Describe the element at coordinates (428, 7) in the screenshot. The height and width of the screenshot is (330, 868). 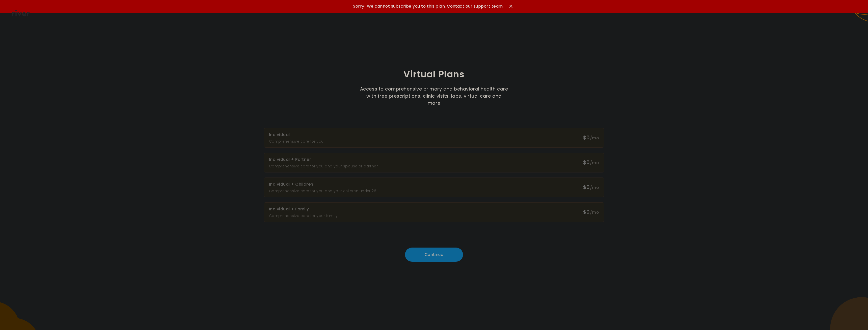
I see `span: Sorry! We cannot subscribe you to this plan. Contact our support team` at that location.